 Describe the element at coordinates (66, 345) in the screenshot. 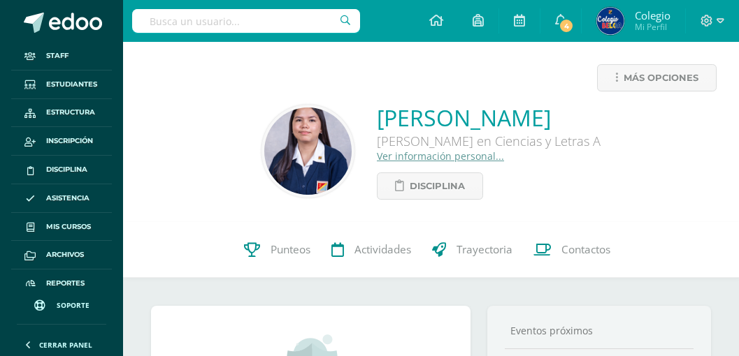

I see `span: Cerrar panel` at that location.